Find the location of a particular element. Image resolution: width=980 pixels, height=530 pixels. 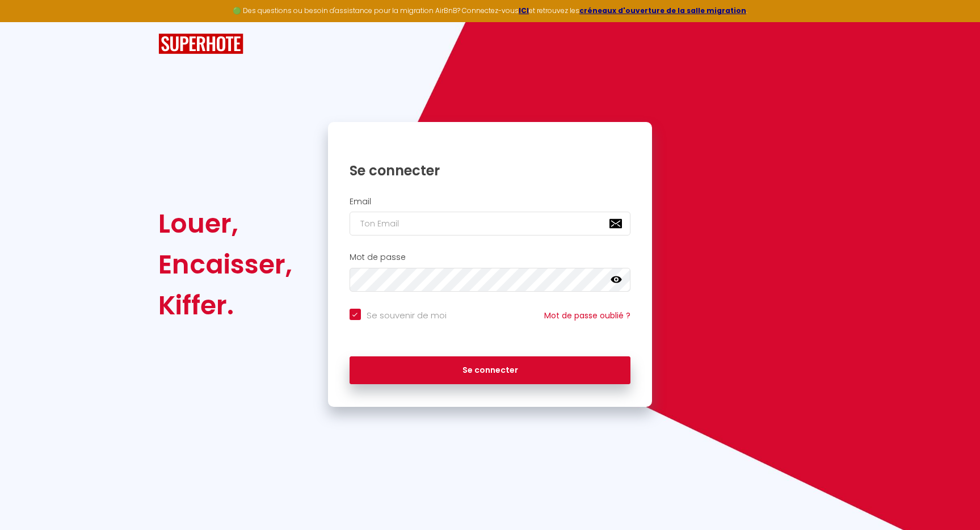

button: Se connecter is located at coordinates (490, 371).